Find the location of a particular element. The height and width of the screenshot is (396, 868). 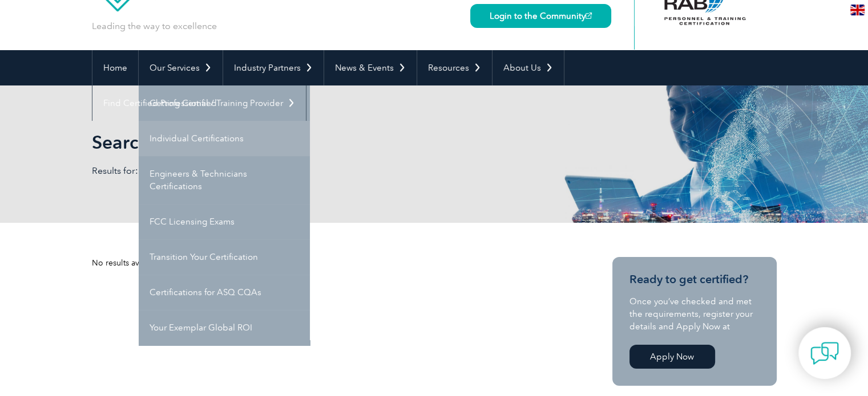

a: Login to the Community is located at coordinates (540, 16).